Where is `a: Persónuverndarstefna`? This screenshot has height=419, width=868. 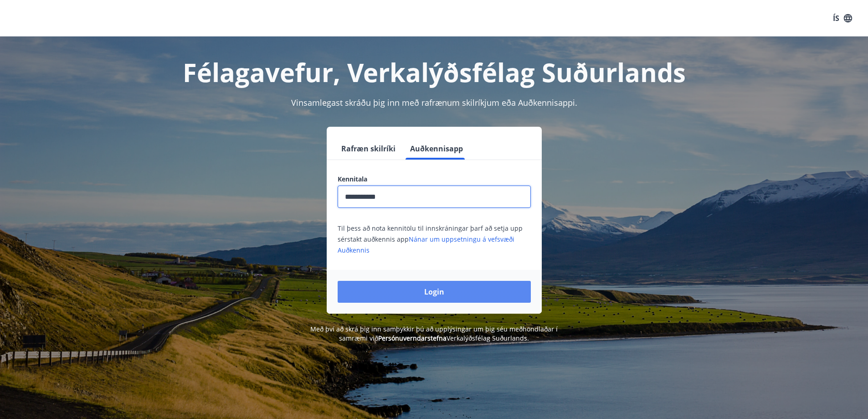 a: Persónuverndarstefna is located at coordinates (412, 338).